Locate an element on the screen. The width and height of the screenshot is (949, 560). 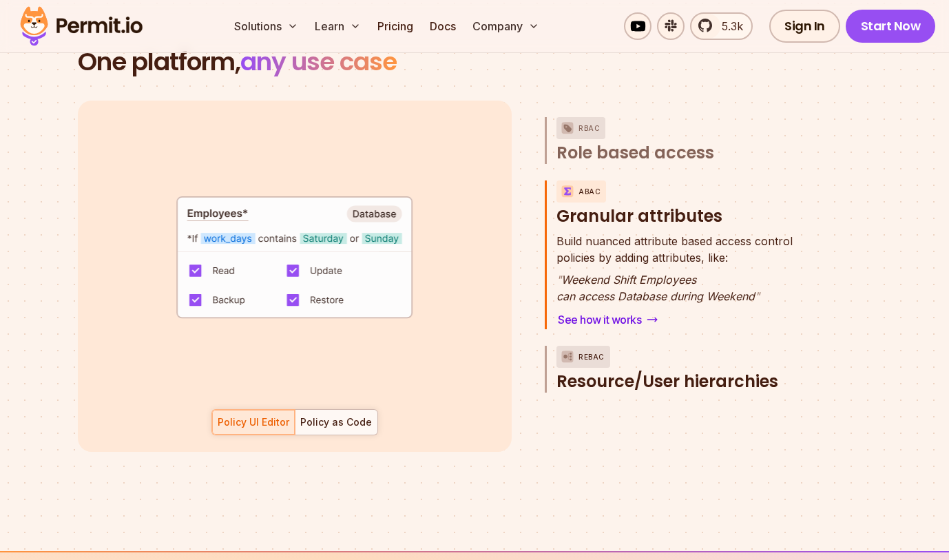
a: Sign In is located at coordinates (804, 26).